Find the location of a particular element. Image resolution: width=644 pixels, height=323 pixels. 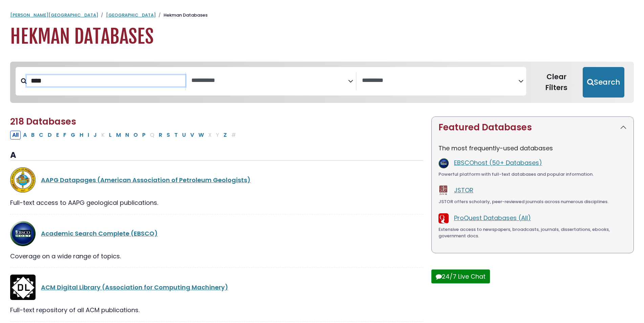

button: Filter Results U is located at coordinates (184, 135).